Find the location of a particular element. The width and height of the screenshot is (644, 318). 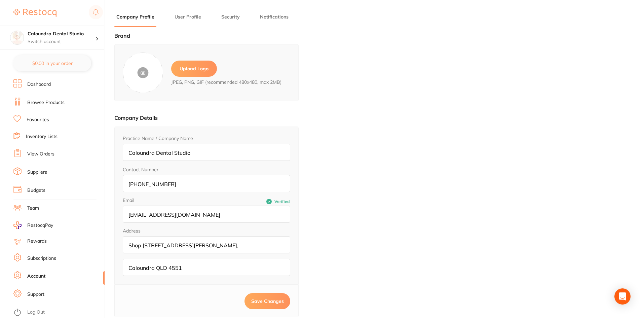

label: Company Details is located at coordinates (136, 118).